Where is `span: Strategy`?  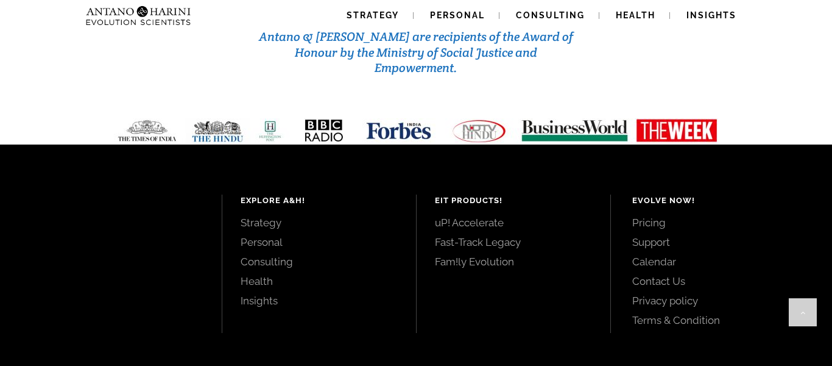
span: Strategy is located at coordinates (373, 15).